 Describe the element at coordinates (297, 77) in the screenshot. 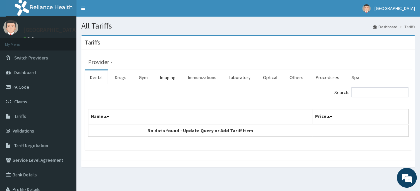

I see `a: Others` at that location.